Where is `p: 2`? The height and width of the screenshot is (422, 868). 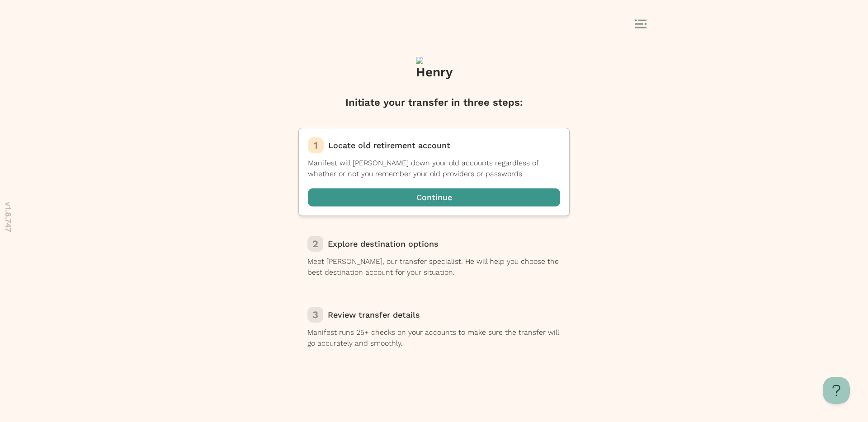
p: 2 is located at coordinates (315, 245).